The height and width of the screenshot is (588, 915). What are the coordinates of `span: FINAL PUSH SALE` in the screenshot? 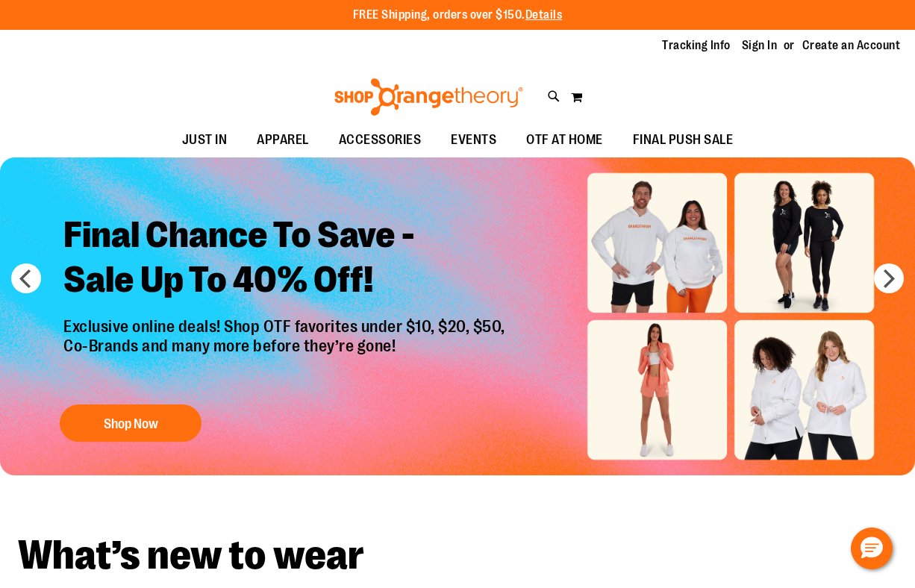 It's located at (683, 140).